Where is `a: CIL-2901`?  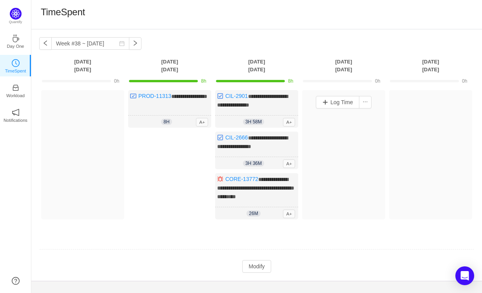 a: CIL-2901 is located at coordinates (236, 96).